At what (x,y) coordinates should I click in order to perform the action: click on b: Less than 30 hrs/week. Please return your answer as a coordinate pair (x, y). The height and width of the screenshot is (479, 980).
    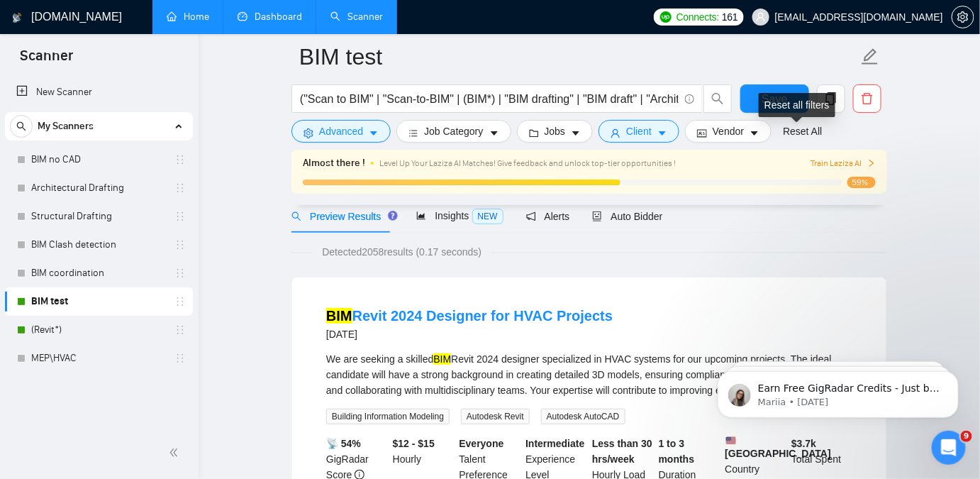
    Looking at the image, I should click on (622, 451).